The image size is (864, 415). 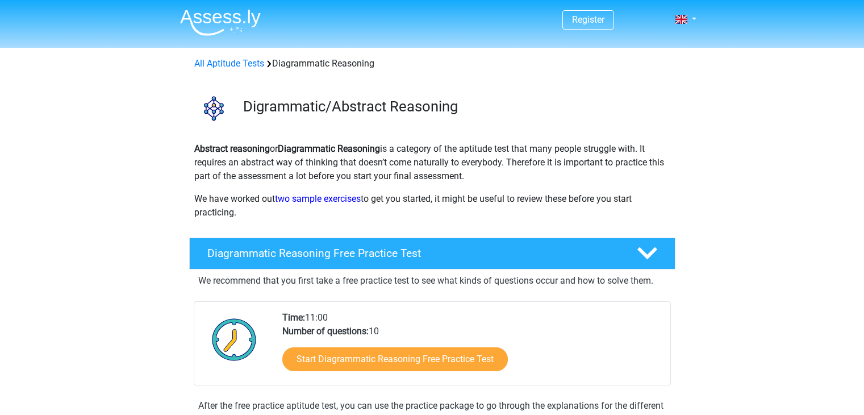 What do you see at coordinates (432, 163) in the screenshot?
I see `p: or is a category of the aptitude test that many people struggle with. It requires an abstract way...` at bounding box center [432, 163].